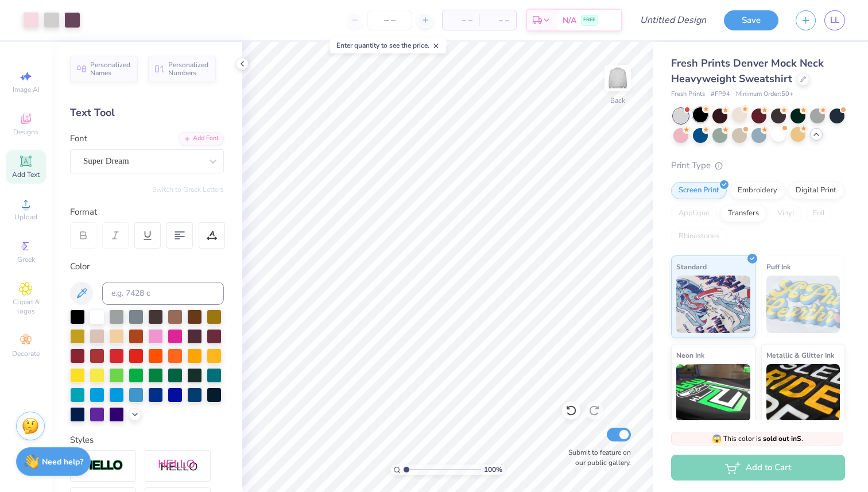 The width and height of the screenshot is (868, 492). Describe the element at coordinates (26, 90) in the screenshot. I see `span: Image AI` at that location.